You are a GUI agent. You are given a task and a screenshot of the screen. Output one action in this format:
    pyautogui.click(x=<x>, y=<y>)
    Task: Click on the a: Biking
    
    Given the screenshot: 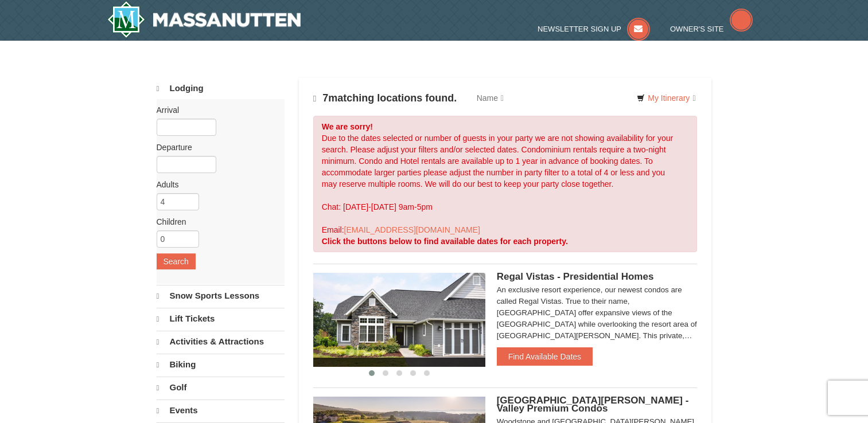 What is the action you would take?
    pyautogui.click(x=220, y=365)
    